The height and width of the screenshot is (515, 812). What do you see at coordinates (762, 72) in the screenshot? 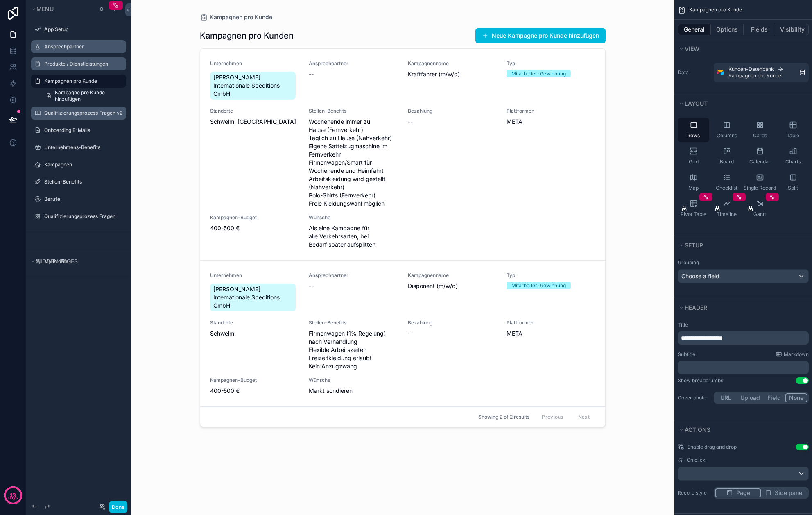
I see `a: Kunden-DatenbankKampagnen pro Kunde` at bounding box center [762, 72].